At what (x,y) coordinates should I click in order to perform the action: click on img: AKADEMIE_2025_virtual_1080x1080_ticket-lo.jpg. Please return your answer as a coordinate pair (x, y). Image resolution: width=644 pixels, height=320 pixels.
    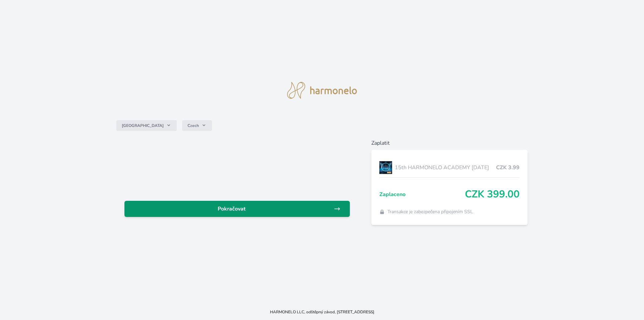
    Looking at the image, I should click on (386, 168).